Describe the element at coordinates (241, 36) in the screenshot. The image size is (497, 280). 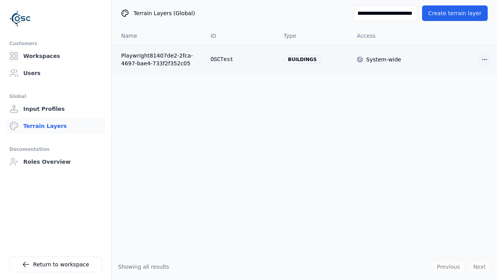
I see `th: ID` at that location.